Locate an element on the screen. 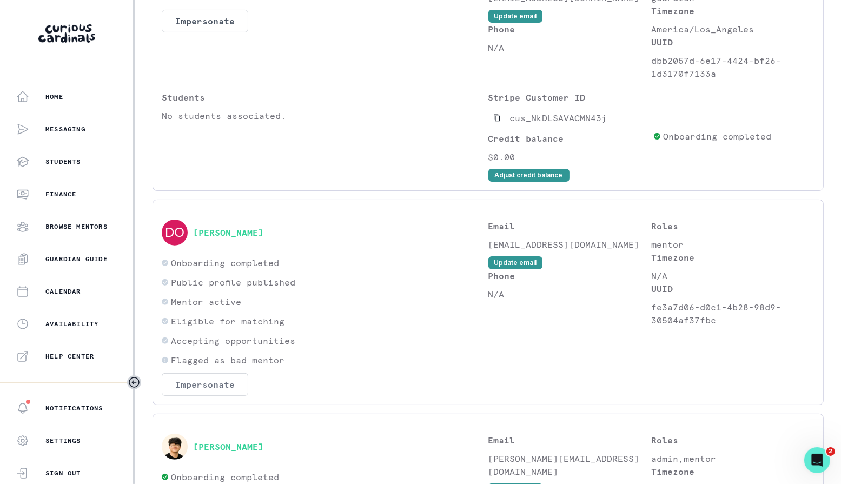 The image size is (841, 484). p: No students associated. is located at coordinates (325, 116).